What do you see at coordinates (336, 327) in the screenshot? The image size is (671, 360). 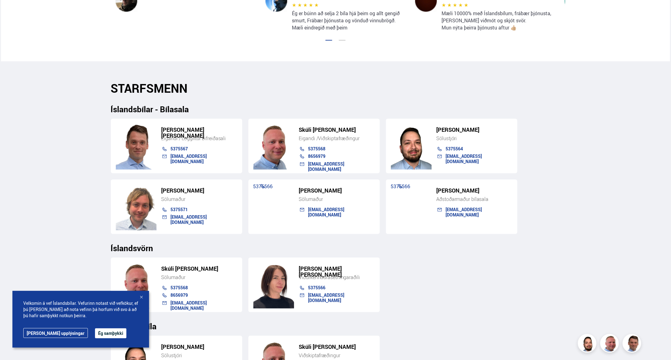 I see `h3: Kaupum bíla` at bounding box center [336, 327].